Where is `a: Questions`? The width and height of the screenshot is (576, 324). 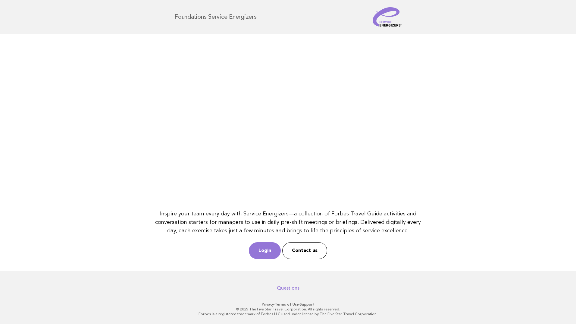
a: Questions is located at coordinates (288, 288).